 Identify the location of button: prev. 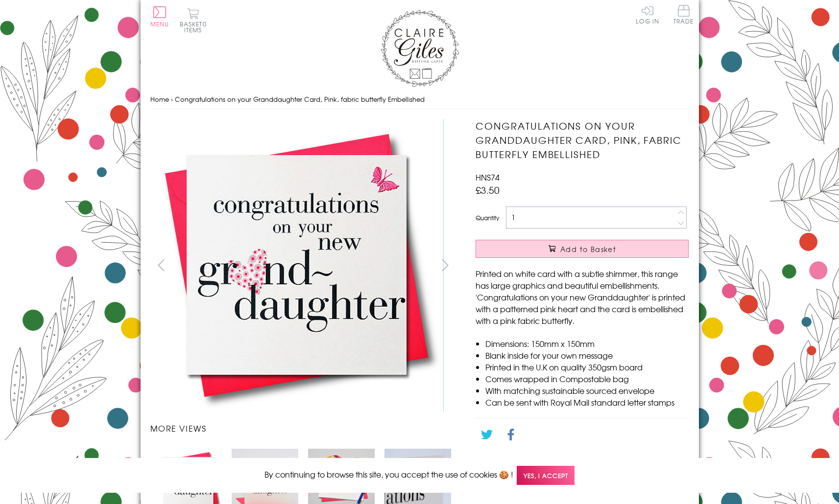
(161, 265).